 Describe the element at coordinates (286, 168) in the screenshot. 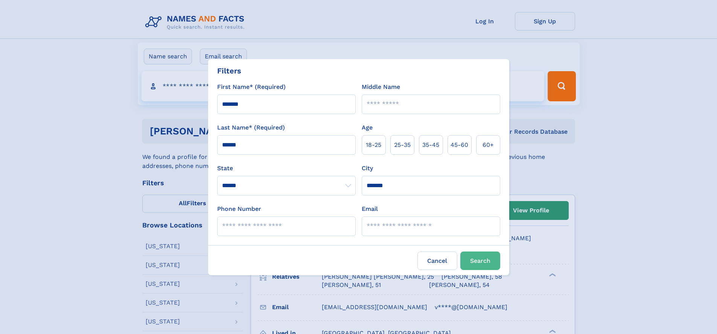

I see `label: State` at that location.